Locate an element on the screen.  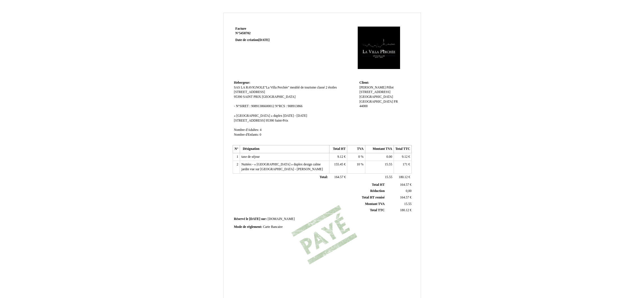
span: Total TTC is located at coordinates (377, 210).